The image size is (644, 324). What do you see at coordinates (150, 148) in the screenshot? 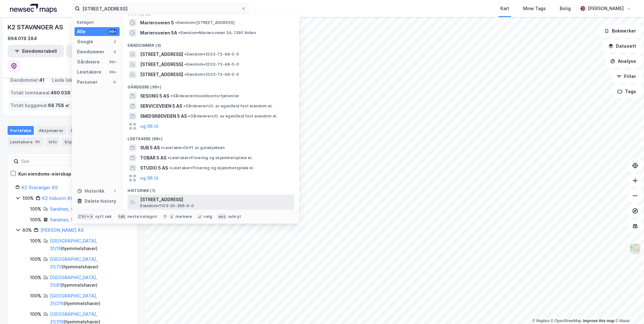
I see `span: SUB 5 AS` at bounding box center [150, 148].